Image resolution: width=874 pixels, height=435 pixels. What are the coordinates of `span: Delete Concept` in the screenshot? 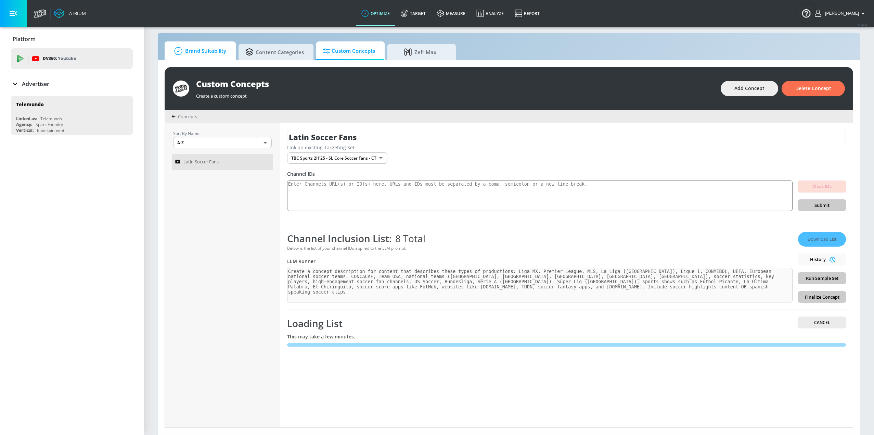 It's located at (813, 88).